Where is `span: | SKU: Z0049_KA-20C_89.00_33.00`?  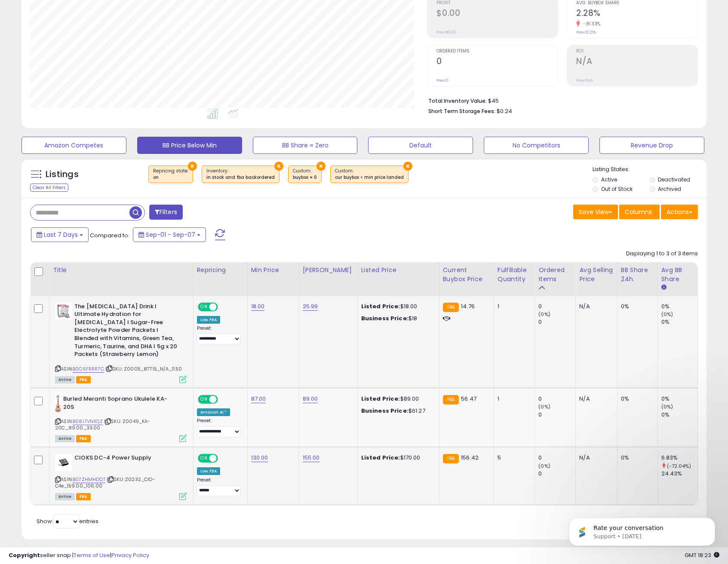
span: | SKU: Z0049_KA-20C_89.00_33.00 is located at coordinates (103, 424).